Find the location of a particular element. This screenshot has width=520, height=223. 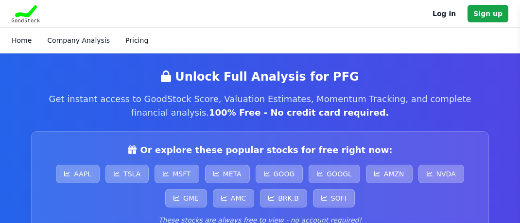

a: GME is located at coordinates (186, 198).